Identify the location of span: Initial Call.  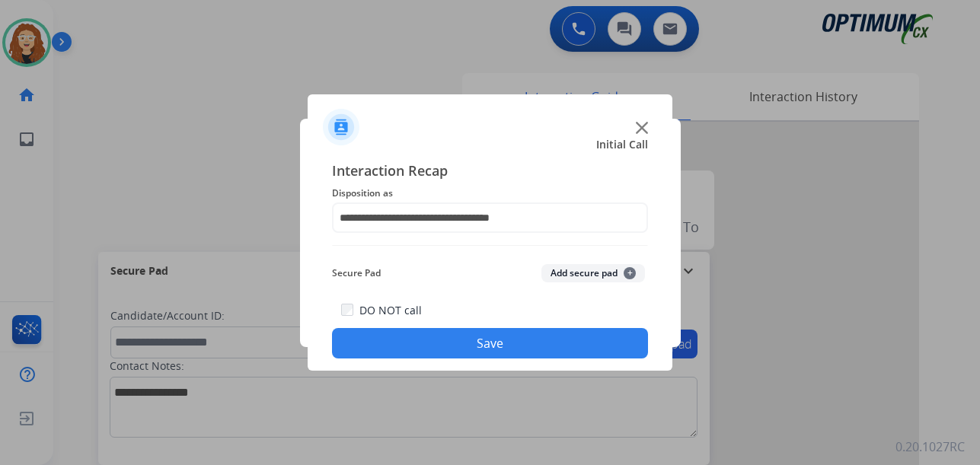
(622, 145).